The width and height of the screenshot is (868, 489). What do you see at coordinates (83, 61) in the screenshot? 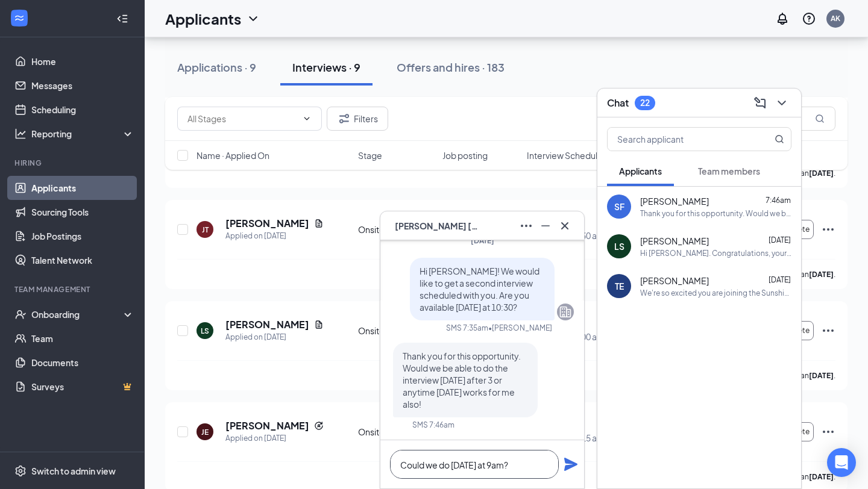
I see `a: Home` at bounding box center [83, 61].